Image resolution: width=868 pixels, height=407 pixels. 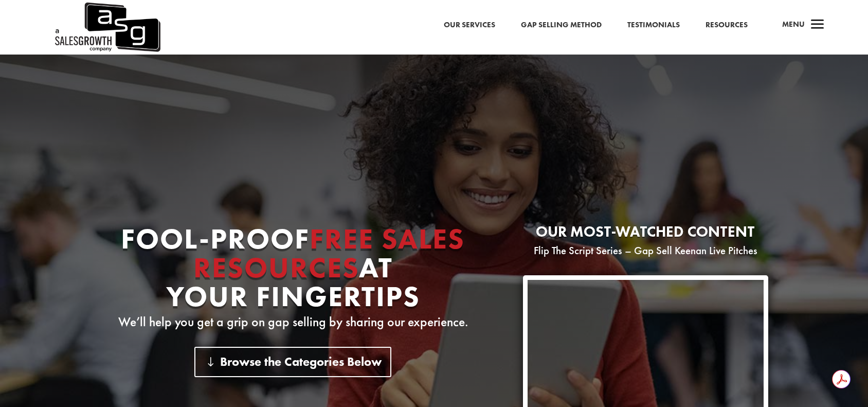 I want to click on span: Menu, so click(x=793, y=24).